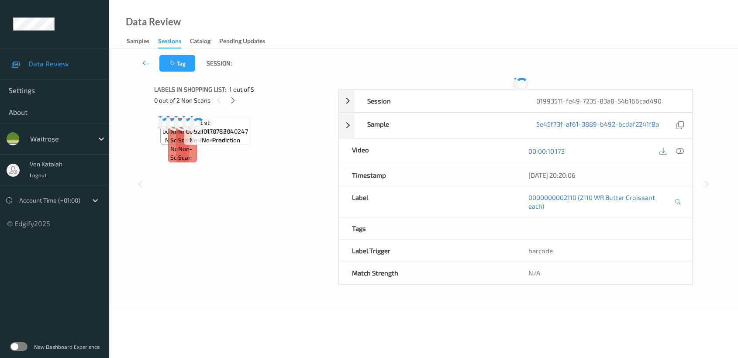 Image resolution: width=738 pixels, height=358 pixels. What do you see at coordinates (219, 63) in the screenshot?
I see `span: Session:` at bounding box center [219, 63].